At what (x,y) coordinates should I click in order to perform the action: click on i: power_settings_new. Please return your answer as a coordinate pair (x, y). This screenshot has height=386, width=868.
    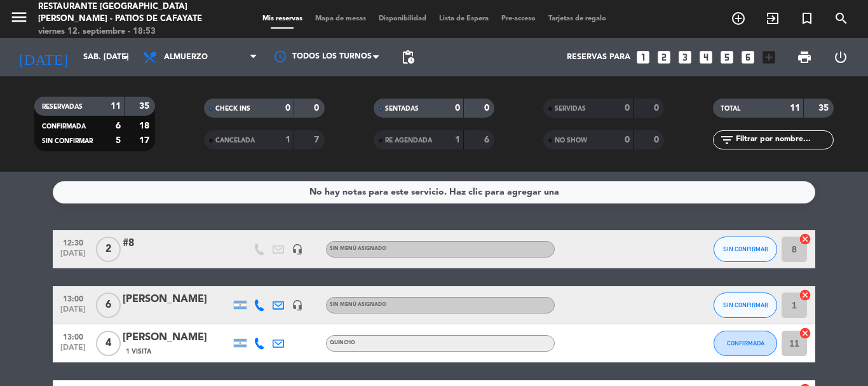
    Looking at the image, I should click on (841, 57).